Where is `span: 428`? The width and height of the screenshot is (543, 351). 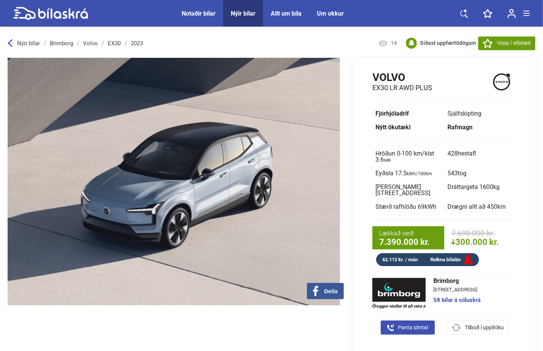
span: 428 is located at coordinates (461, 153).